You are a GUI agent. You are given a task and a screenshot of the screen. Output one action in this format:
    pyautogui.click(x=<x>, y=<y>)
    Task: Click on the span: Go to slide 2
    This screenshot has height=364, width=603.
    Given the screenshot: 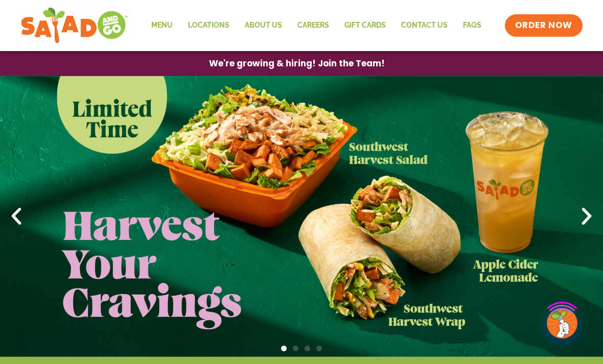 What is the action you would take?
    pyautogui.click(x=295, y=349)
    